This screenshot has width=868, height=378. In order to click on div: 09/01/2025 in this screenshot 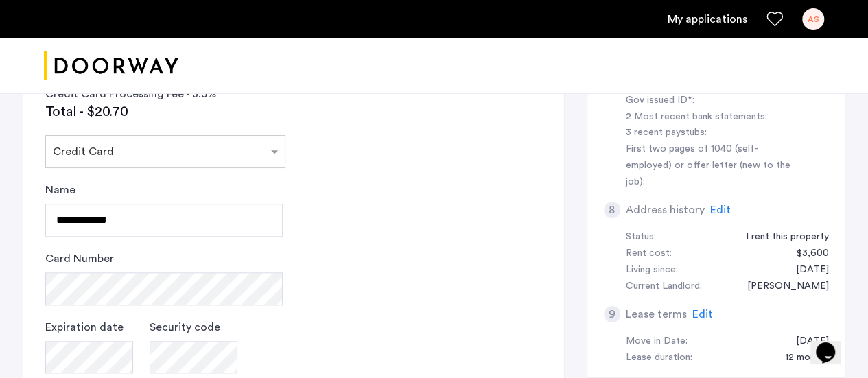, I will do `click(805, 342)`.